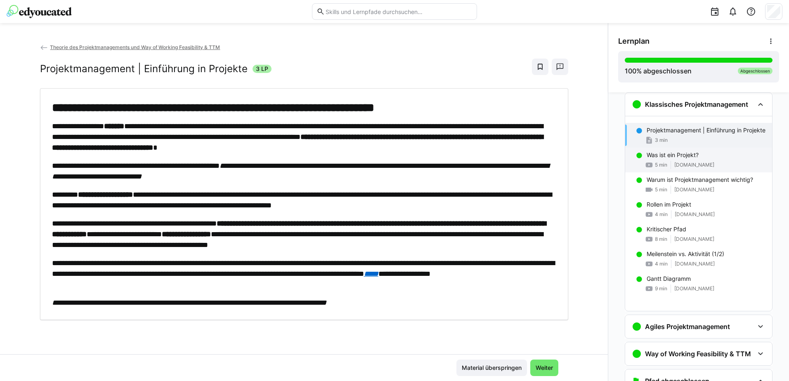  What do you see at coordinates (492, 368) in the screenshot?
I see `button: Material überspringen` at bounding box center [492, 368].